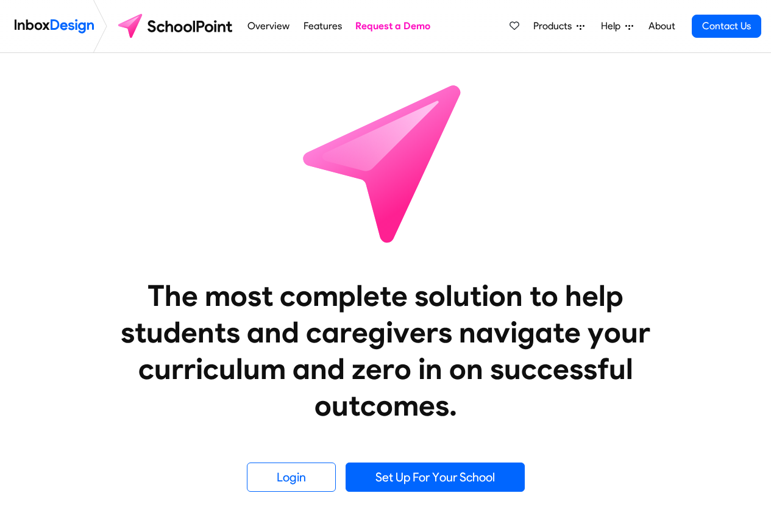  I want to click on a: Request a Demo, so click(393, 26).